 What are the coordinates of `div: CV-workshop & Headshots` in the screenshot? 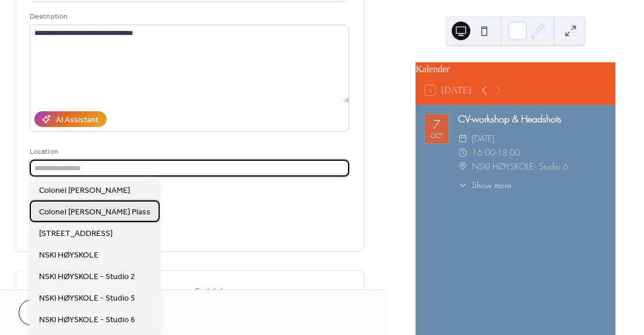 It's located at (533, 119).